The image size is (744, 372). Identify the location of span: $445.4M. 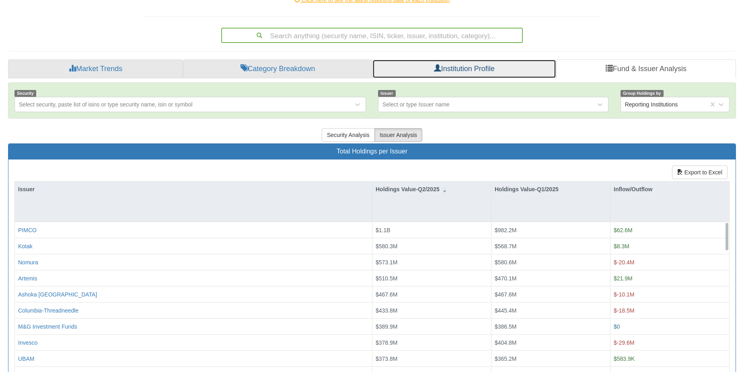
(505, 310).